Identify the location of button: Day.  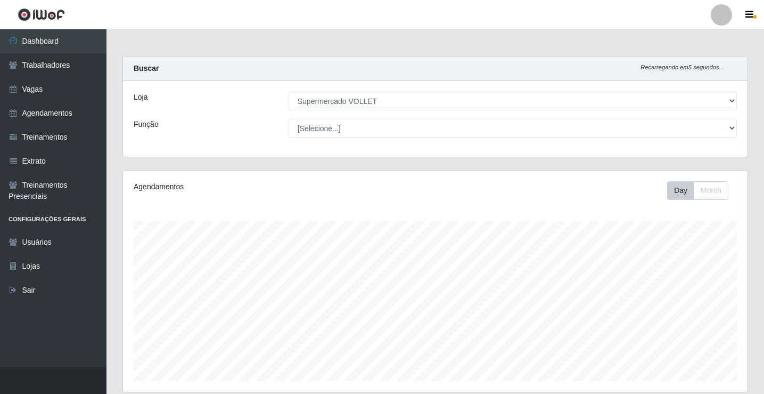
(681, 190).